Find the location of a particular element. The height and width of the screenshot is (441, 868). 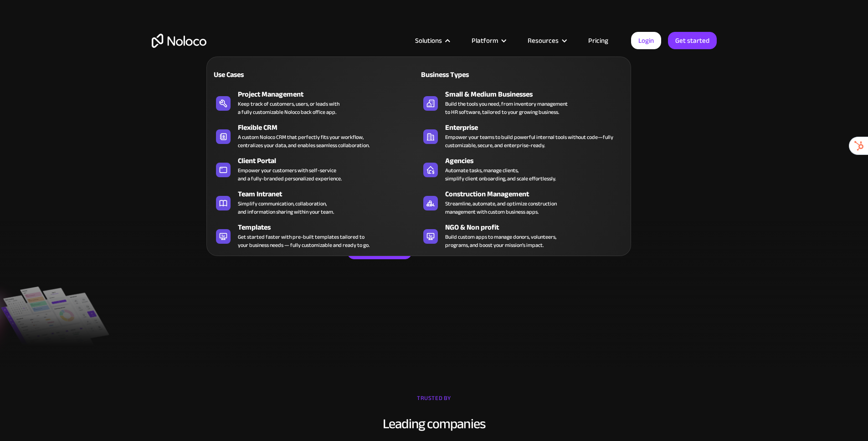

a: Flexible CRMA custom Noloco CRM that perfectly fits your workflow,centralizes your data, and enab... is located at coordinates (315, 136).